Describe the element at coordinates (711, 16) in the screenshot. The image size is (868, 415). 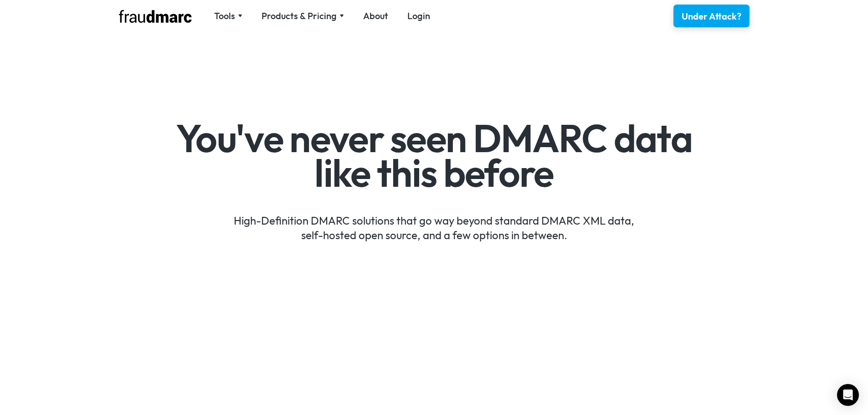
I see `a: Under Attack?` at that location.